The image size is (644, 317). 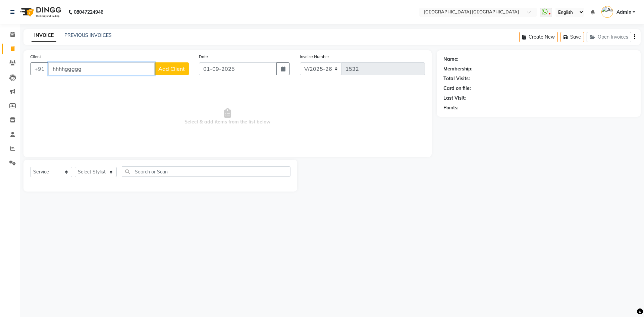 What do you see at coordinates (88, 35) in the screenshot?
I see `a: PREVIOUS INVOICES` at bounding box center [88, 35].